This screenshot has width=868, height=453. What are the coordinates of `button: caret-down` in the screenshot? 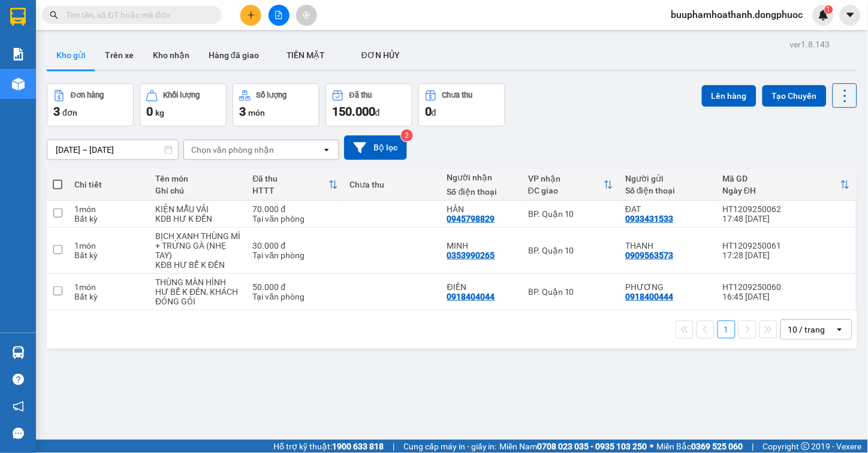 It's located at (850, 15).